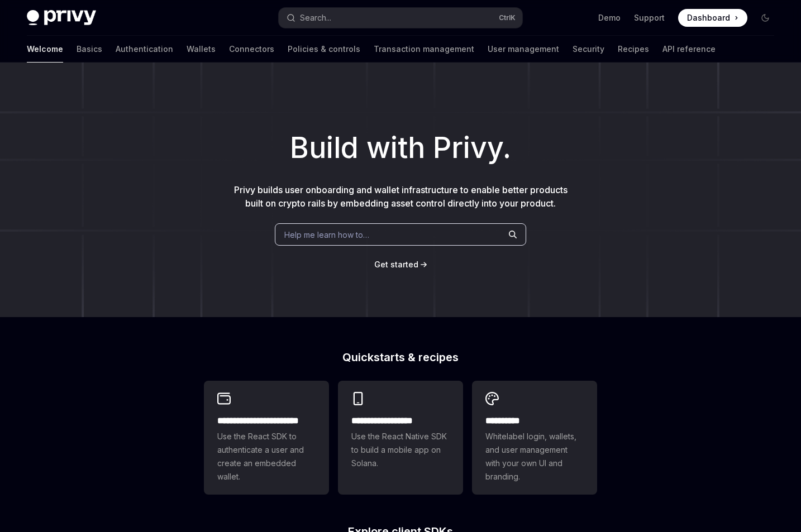 This screenshot has width=801, height=532. Describe the element at coordinates (400, 197) in the screenshot. I see `span: Privy builds user onboarding and wallet infrastructure to enable better products built on crypto ...` at that location.